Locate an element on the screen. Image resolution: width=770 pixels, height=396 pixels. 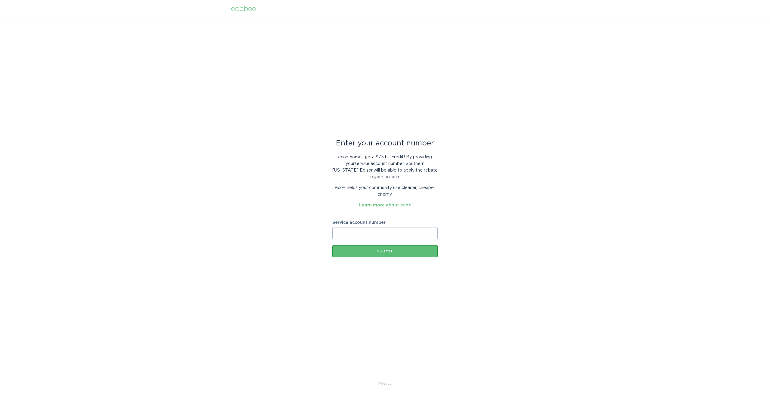
a: Privacy Policy & Terms of Use is located at coordinates (385, 384).